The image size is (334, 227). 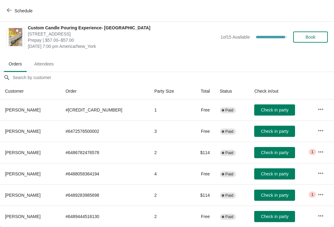 What do you see at coordinates (105, 152) in the screenshot?
I see `td: # 6486782476578` at bounding box center [105, 152].